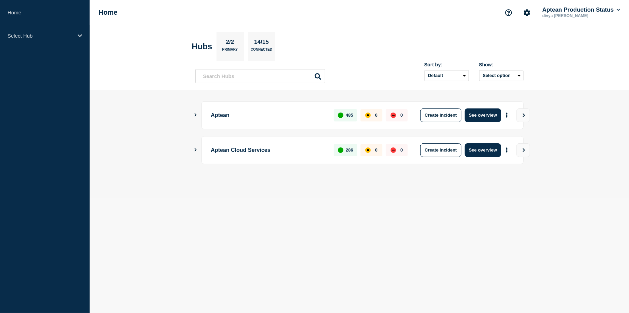 The width and height of the screenshot is (629, 313). Describe the element at coordinates (261, 51) in the screenshot. I see `p: Connected` at that location.